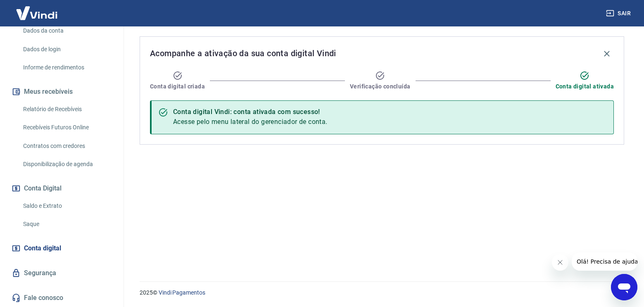 This screenshot has height=307, width=644. Describe the element at coordinates (67, 49) in the screenshot. I see `a: Dados de login` at that location.